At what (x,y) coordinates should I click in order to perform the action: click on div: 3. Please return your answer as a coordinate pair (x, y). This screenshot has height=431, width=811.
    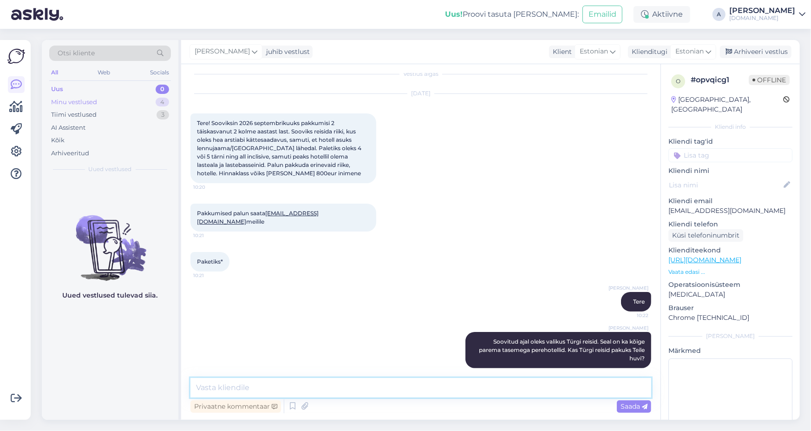
    Looking at the image, I should click on (163, 115).